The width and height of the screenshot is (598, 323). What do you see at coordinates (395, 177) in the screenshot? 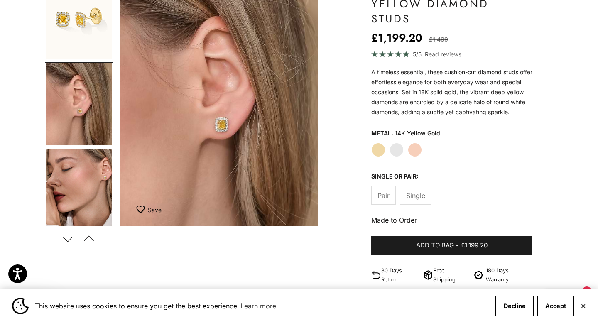
I see `legend: Single or Pair:` at bounding box center [395, 177].